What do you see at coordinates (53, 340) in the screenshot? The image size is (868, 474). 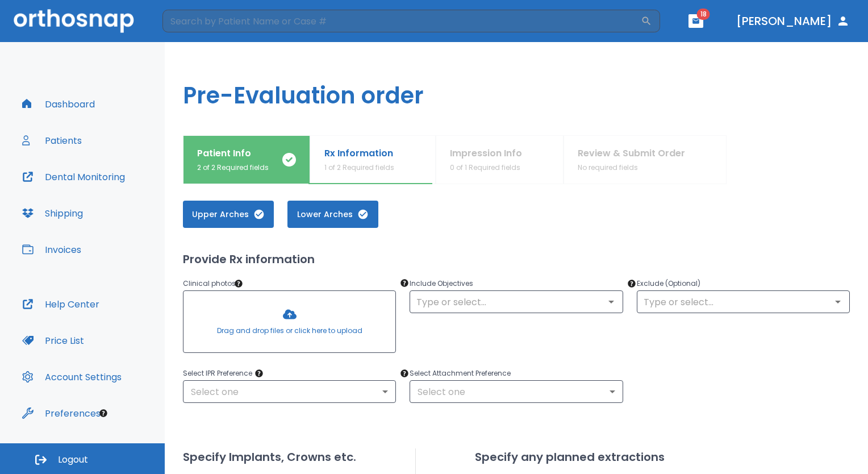 I see `button: Price List` at bounding box center [53, 340].